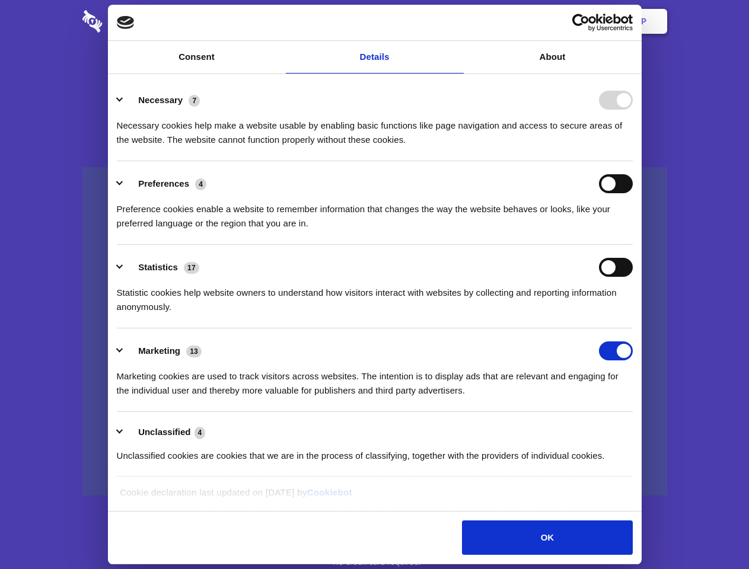  I want to click on a: Wistia video thumbnail, so click(375, 331).